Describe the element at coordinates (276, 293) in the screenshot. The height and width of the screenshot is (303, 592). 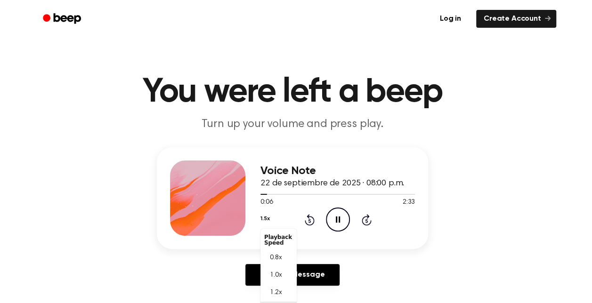
I see `span: 1.2x` at that location.